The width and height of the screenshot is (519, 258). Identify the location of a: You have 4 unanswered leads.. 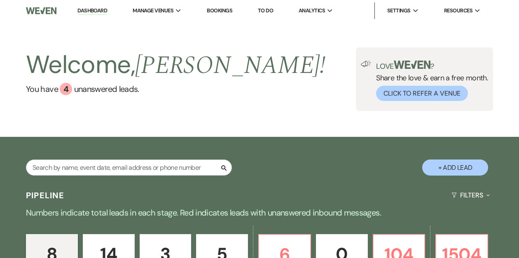
(175, 89).